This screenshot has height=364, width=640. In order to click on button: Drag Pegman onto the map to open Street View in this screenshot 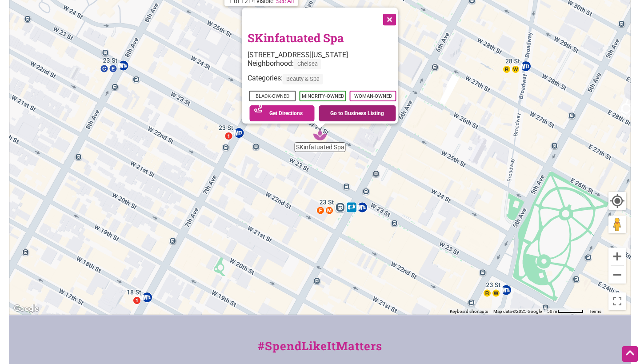, I will do `click(617, 224)`.